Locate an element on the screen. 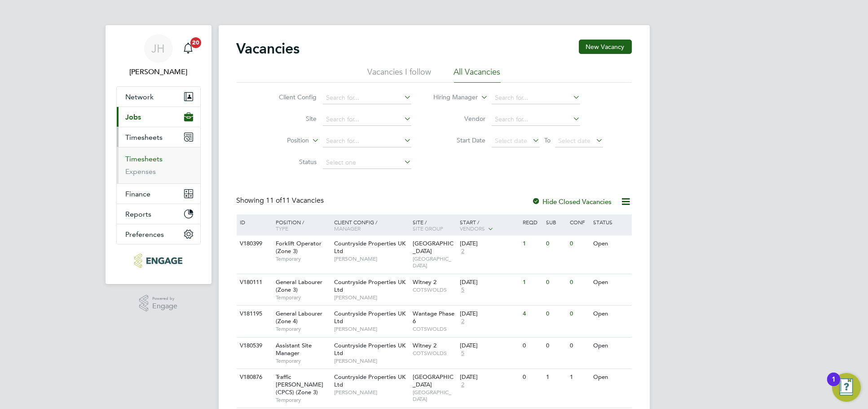  button: Preferences is located at coordinates (158, 234).